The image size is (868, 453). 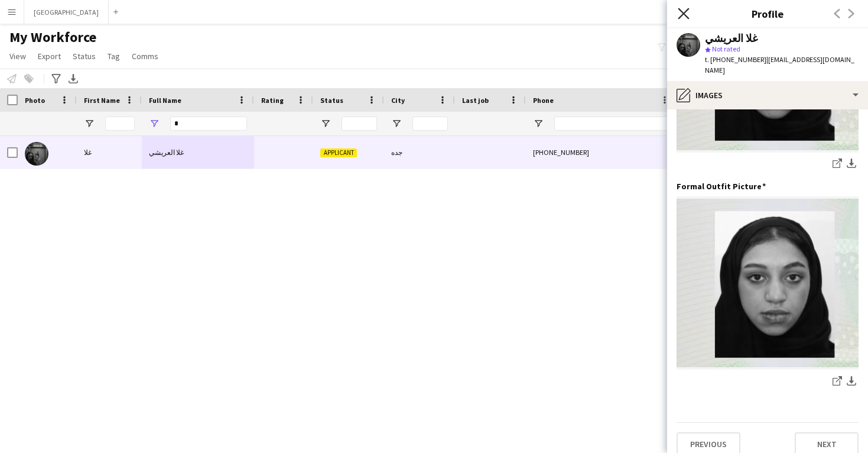 I want to click on input: Full Name Filter Input, so click(x=209, y=124).